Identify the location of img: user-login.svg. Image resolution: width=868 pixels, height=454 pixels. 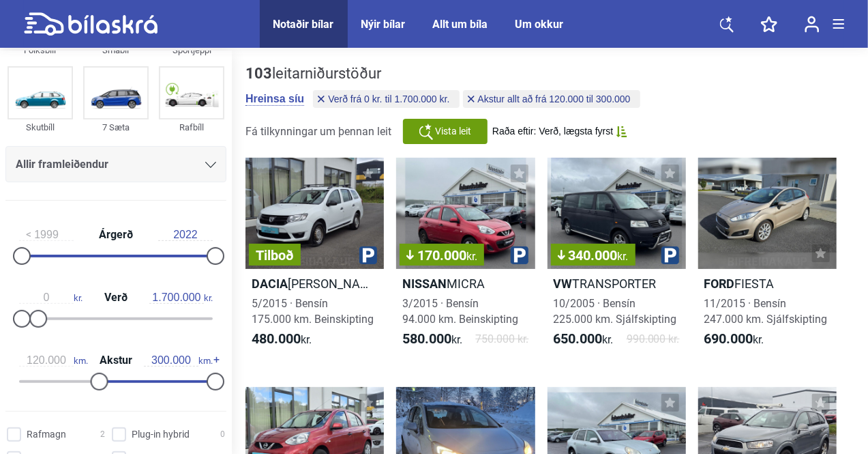
(813, 24).